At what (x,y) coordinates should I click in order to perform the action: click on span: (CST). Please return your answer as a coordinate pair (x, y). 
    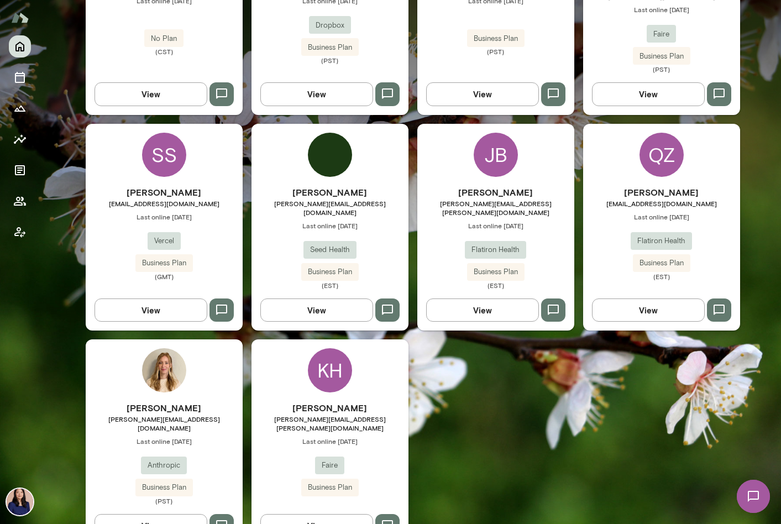
    Looking at the image, I should click on (164, 51).